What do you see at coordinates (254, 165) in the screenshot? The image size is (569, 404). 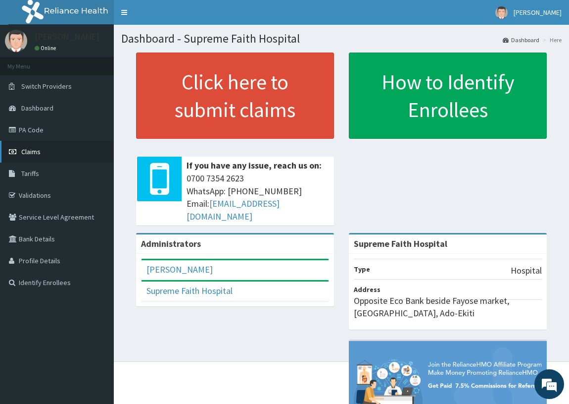 I see `b: If you have any issue, reach us on:` at bounding box center [254, 165].